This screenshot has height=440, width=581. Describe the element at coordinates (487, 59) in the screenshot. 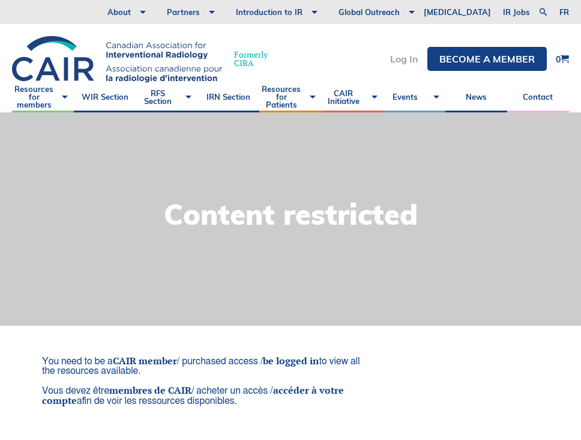

I see `a: Become a member` at that location.